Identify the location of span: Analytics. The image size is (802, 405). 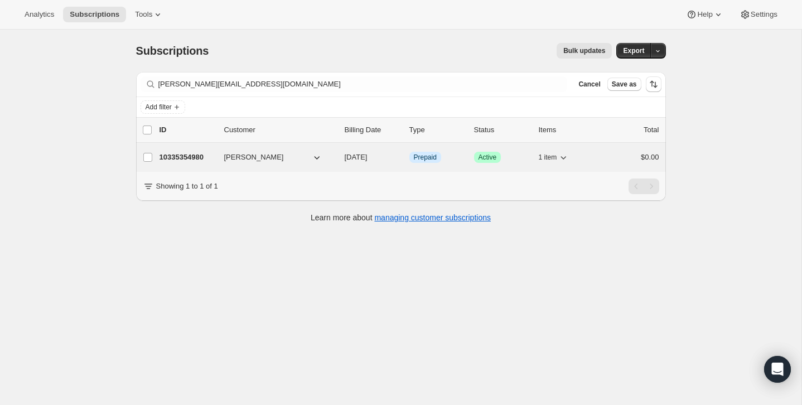
(39, 14).